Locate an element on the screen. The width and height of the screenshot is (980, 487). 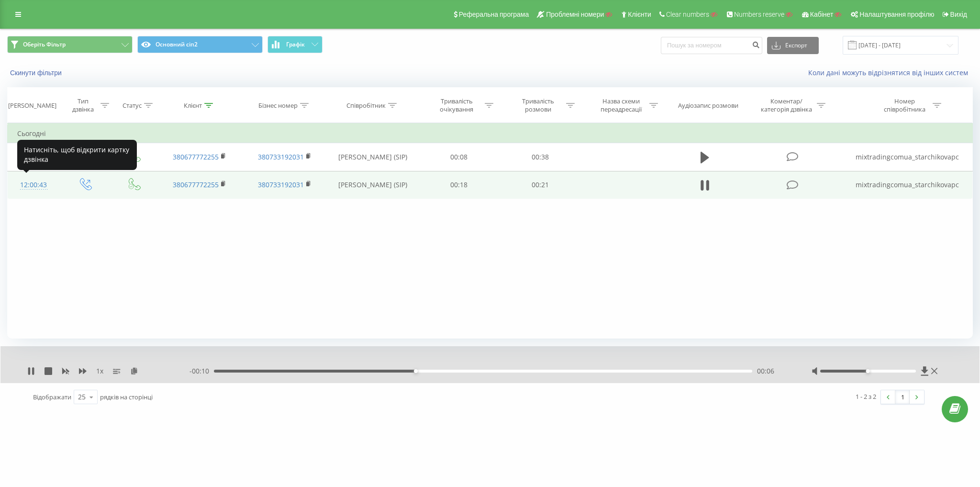
div: Номер співробітника is located at coordinates (904, 105).